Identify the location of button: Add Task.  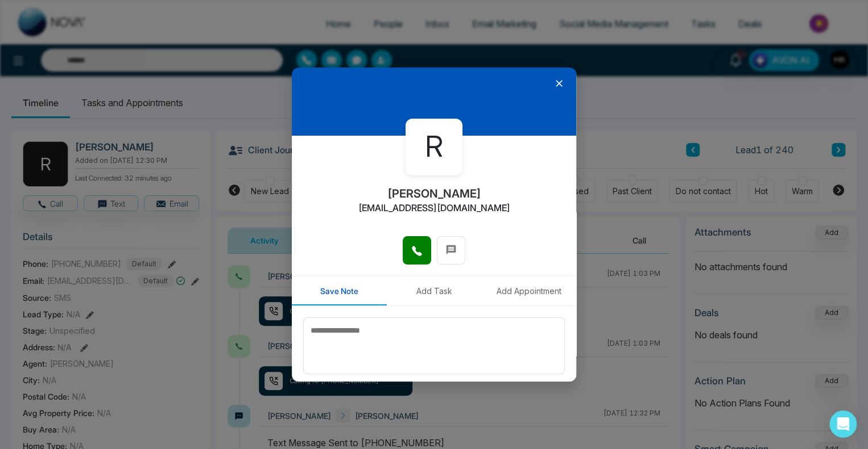
(434, 291).